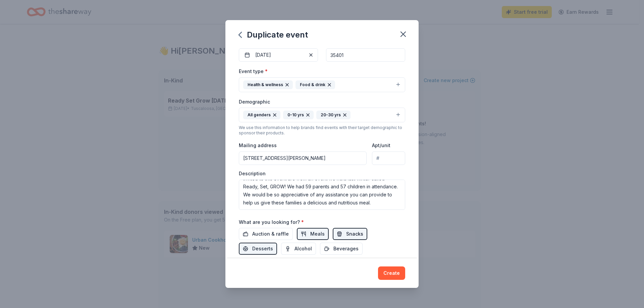 The image size is (644, 308). Describe the element at coordinates (270, 234) in the screenshot. I see `span: Auction & raffle` at that location.